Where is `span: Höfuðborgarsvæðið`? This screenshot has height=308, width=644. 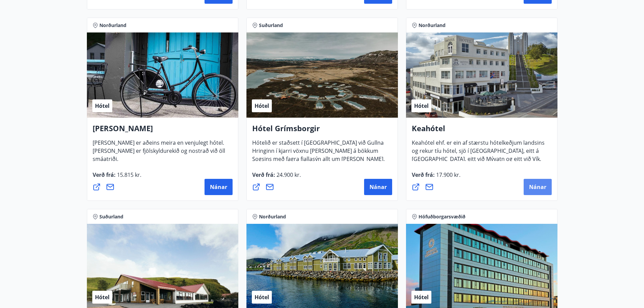 span: Höfuðborgarsvæðið is located at coordinates (442, 217).